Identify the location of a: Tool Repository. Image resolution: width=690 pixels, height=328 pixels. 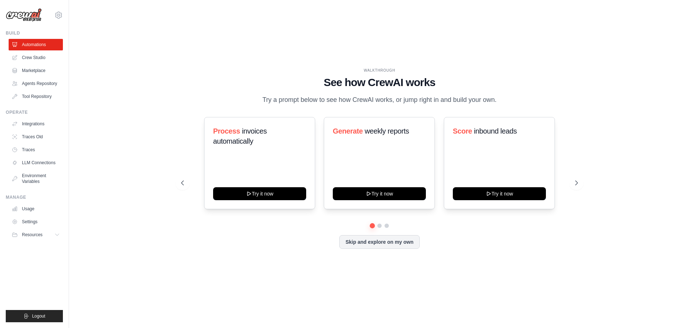
(36, 96).